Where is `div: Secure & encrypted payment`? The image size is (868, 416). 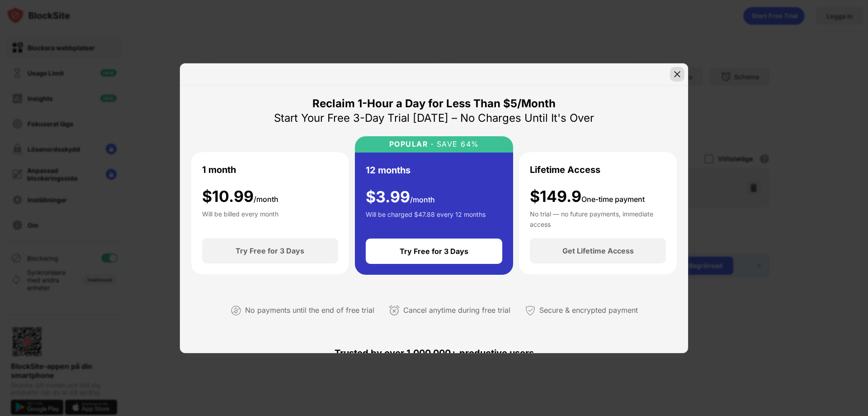 div: Secure & encrypted payment is located at coordinates (588, 310).